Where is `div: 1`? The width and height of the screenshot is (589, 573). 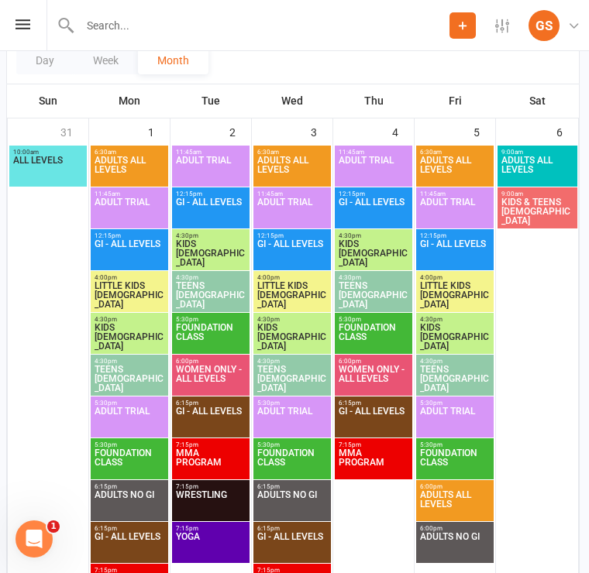
div: 1 is located at coordinates (159, 131).